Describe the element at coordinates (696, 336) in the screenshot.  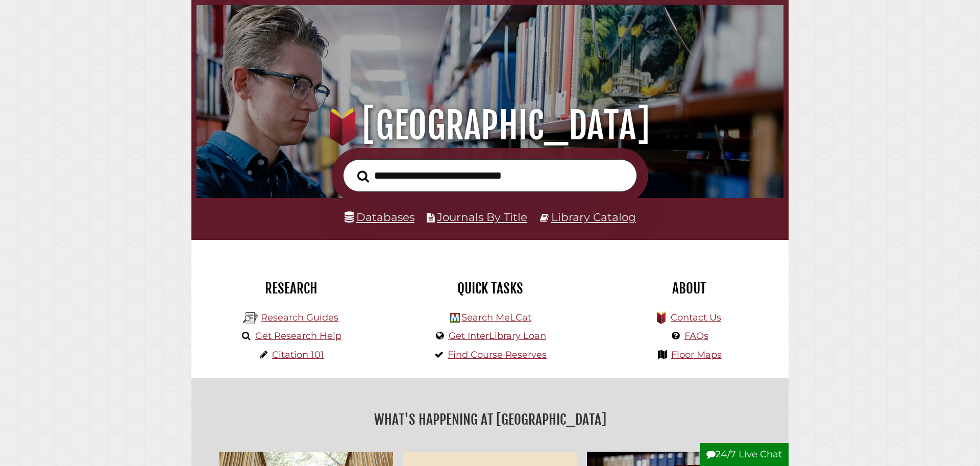
I see `a: FAQs` at that location.